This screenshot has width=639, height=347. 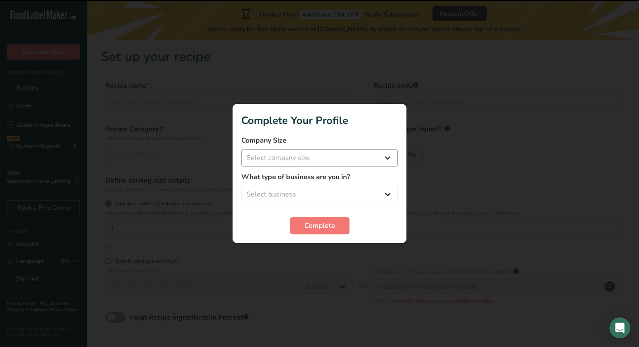 What do you see at coordinates (319, 120) in the screenshot?
I see `h1: Complete Your Profile` at bounding box center [319, 120].